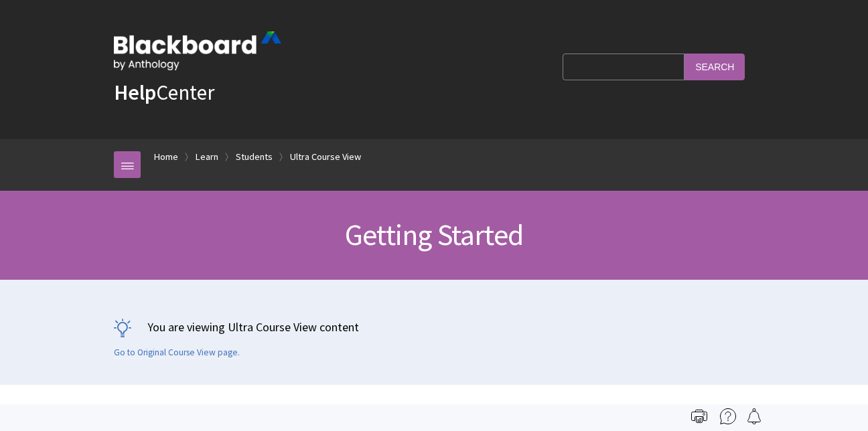  I want to click on p: You are viewing Ultra Course View content, so click(434, 327).